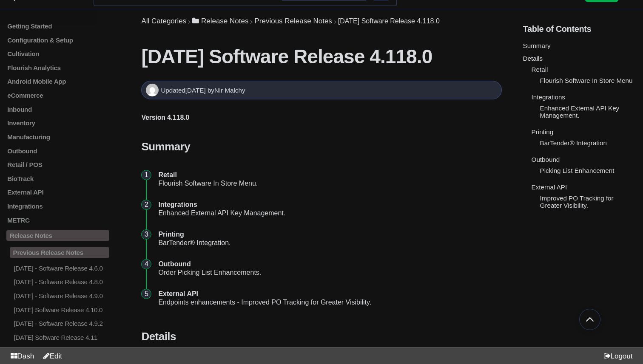 The image size is (643, 364). I want to click on strong: External API, so click(178, 294).